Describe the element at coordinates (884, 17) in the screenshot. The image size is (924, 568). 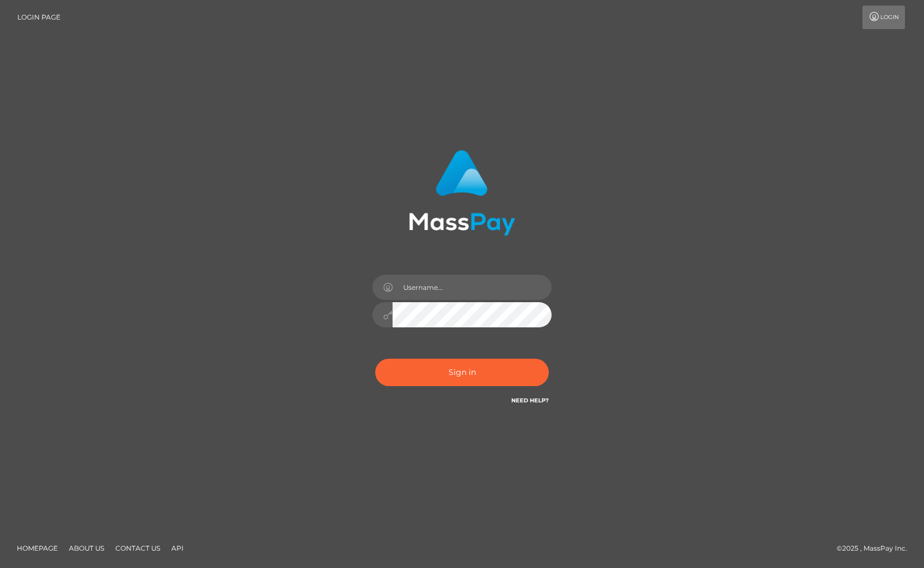
I see `a: Login` at that location.